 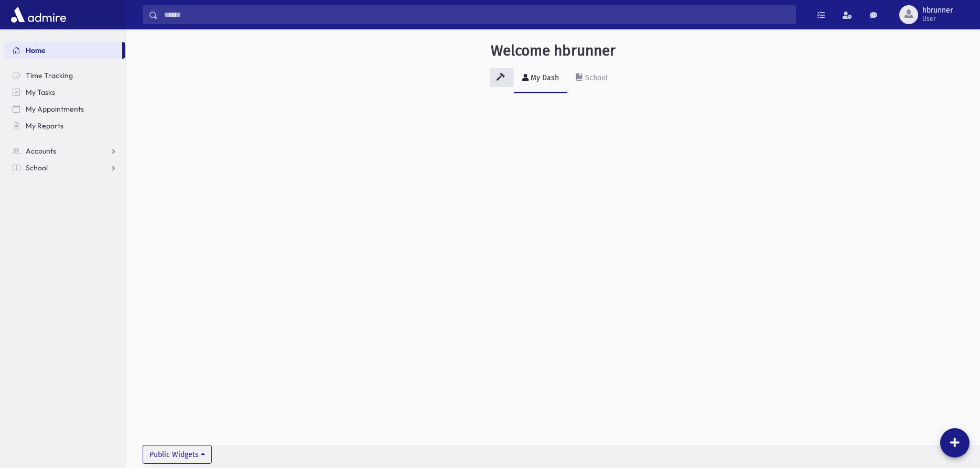 What do you see at coordinates (543, 77) in the screenshot?
I see `div: My Dash` at bounding box center [543, 77].